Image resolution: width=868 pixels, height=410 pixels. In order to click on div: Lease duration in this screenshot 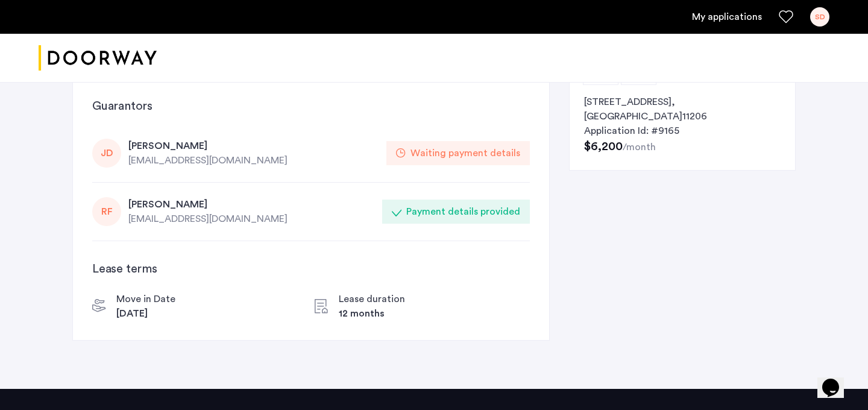, I will do `click(372, 300)`.